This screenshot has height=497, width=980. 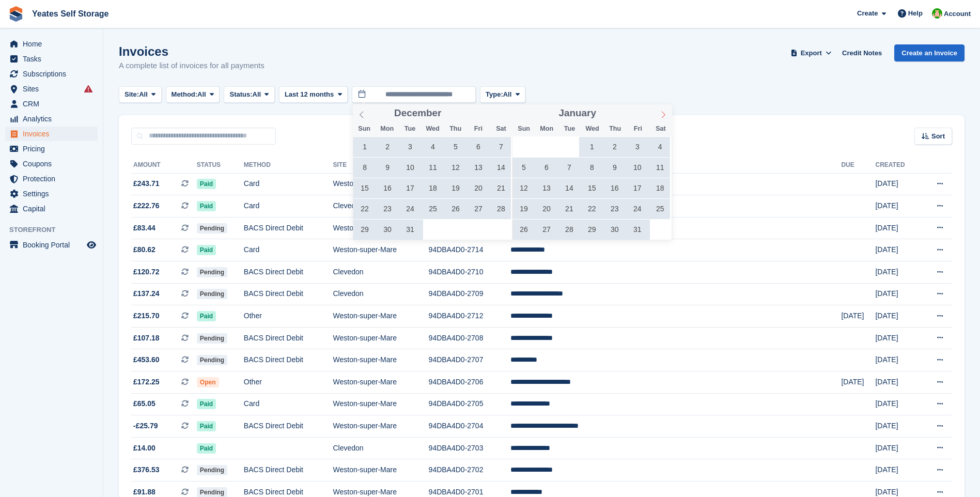 I want to click on span: December 11, 2024, so click(x=432, y=167).